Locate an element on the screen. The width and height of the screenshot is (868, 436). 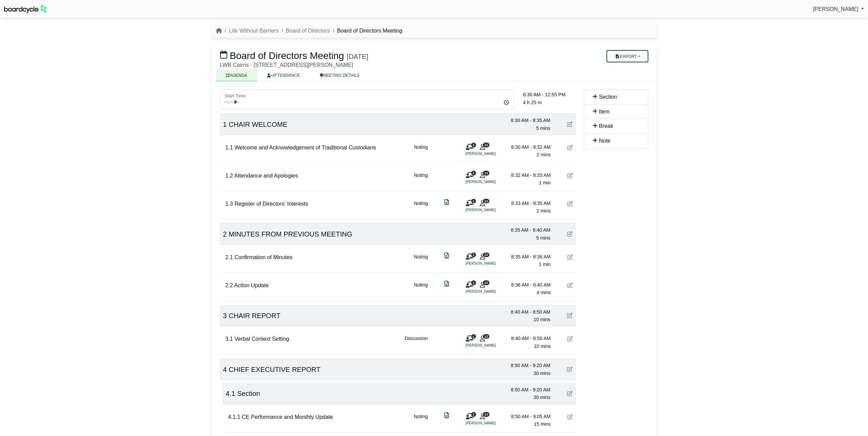
span: 4 is located at coordinates (225, 370).